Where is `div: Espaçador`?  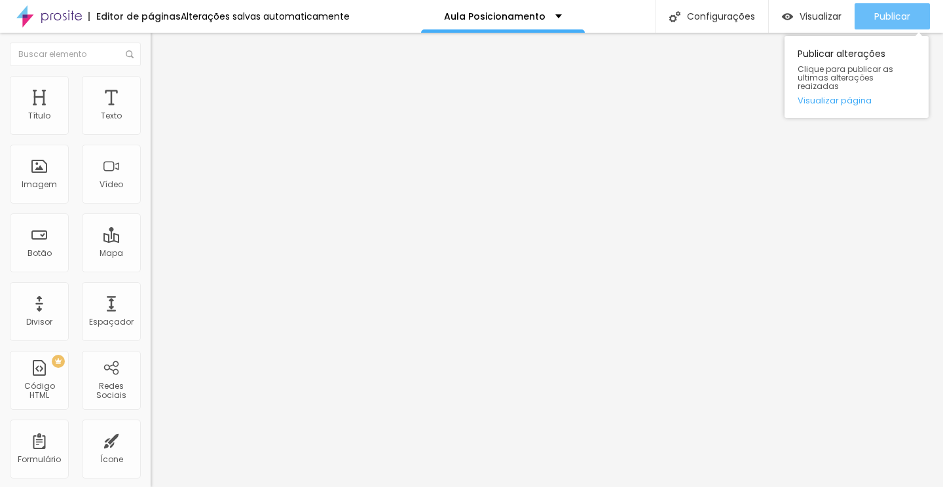 div: Espaçador is located at coordinates (111, 322).